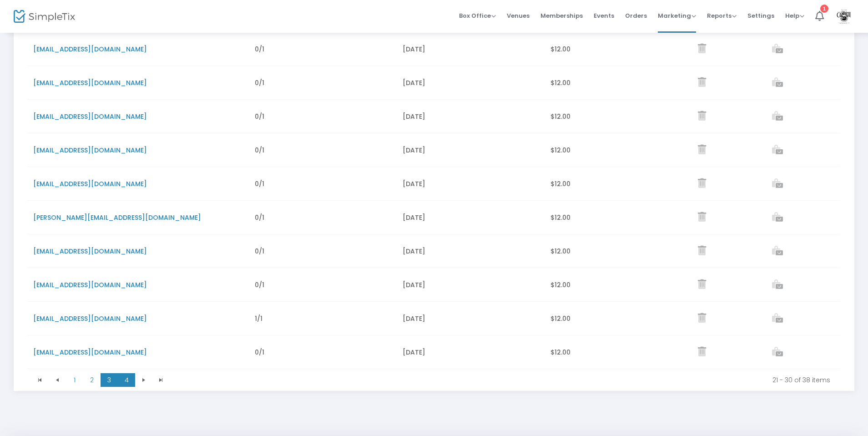 This screenshot has width=868, height=436. Describe the element at coordinates (824, 8) in the screenshot. I see `div: 1` at that location.